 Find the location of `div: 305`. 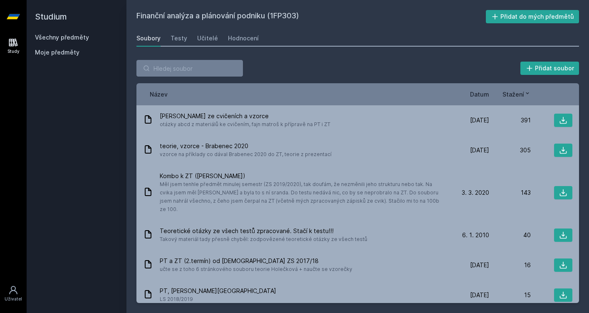

div: 305 is located at coordinates (510, 150).